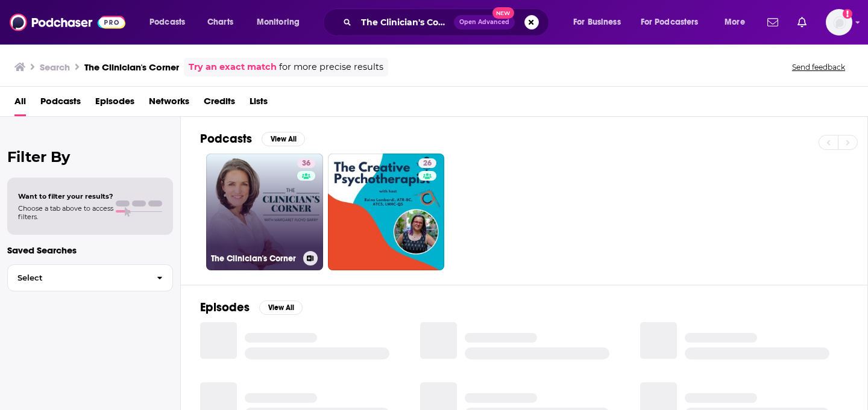 The width and height of the screenshot is (868, 410). I want to click on span: Want to filter your results?, so click(66, 197).